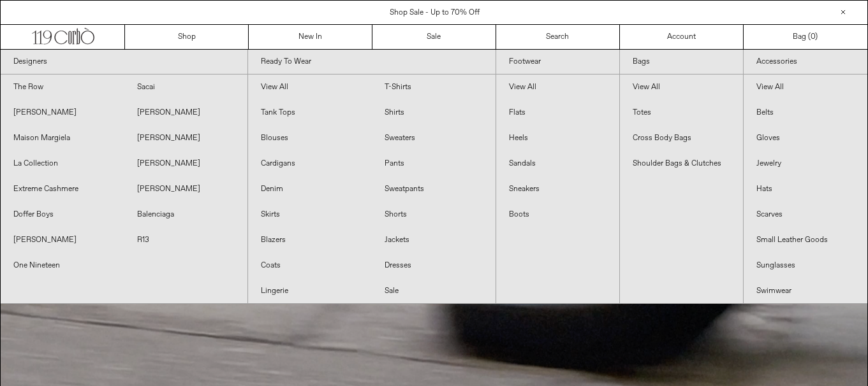 This screenshot has width=868, height=386. Describe the element at coordinates (63, 266) in the screenshot. I see `a: One Nineteen` at that location.